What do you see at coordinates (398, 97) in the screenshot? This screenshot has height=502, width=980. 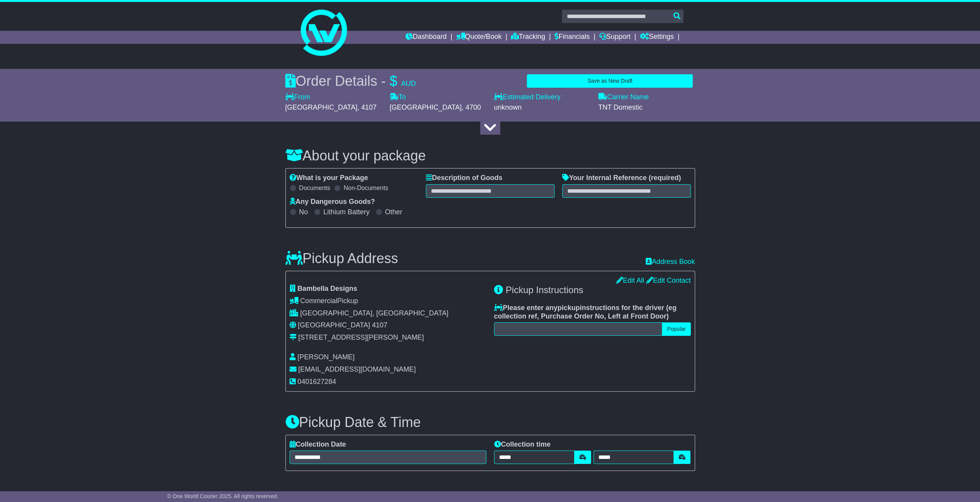 I see `label: To` at bounding box center [398, 97].